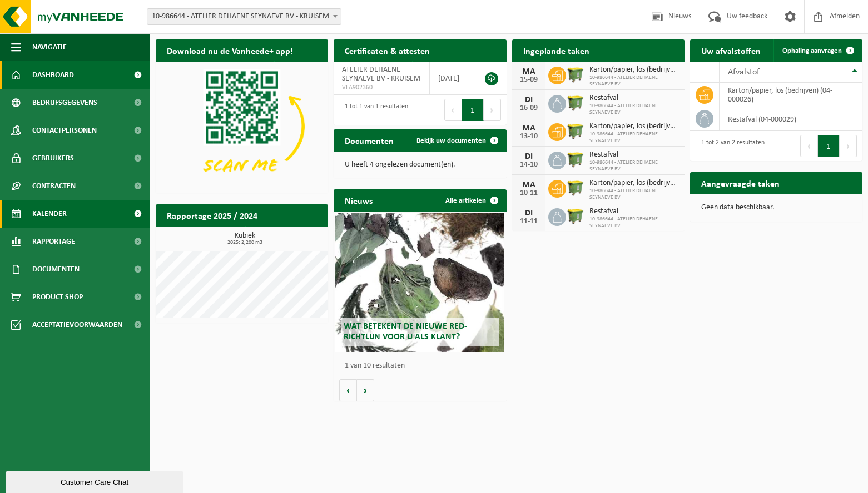 Image resolution: width=868 pixels, height=493 pixels. I want to click on span: Kalender, so click(50, 214).